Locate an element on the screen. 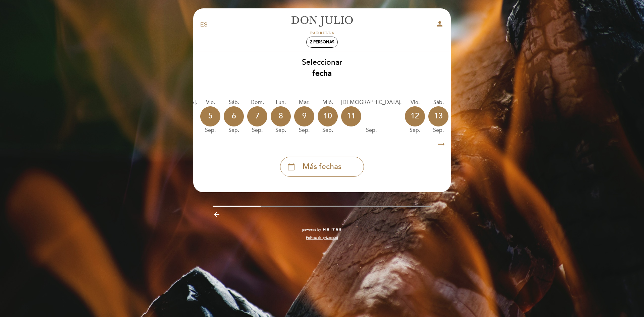 The width and height of the screenshot is (644, 317). button: person is located at coordinates (440, 25).